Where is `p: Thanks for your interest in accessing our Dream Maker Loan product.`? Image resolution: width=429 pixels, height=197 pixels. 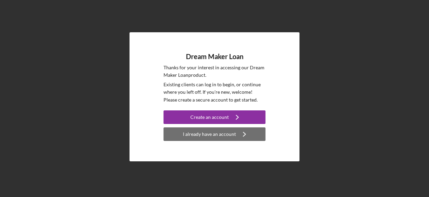 p: Thanks for your interest in accessing our Dream Maker Loan product. is located at coordinates (214, 71).